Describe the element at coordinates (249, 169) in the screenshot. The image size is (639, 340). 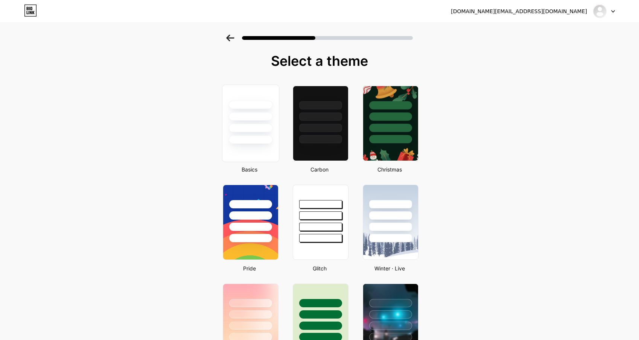
I see `div: Basics` at that location.